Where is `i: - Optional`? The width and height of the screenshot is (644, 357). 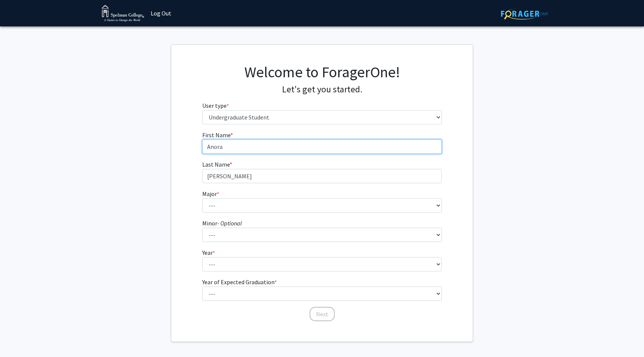 i: - Optional is located at coordinates (229, 223).